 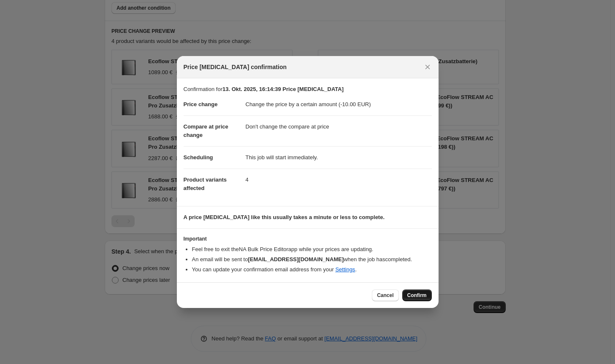 I want to click on h3: Important, so click(x=308, y=239).